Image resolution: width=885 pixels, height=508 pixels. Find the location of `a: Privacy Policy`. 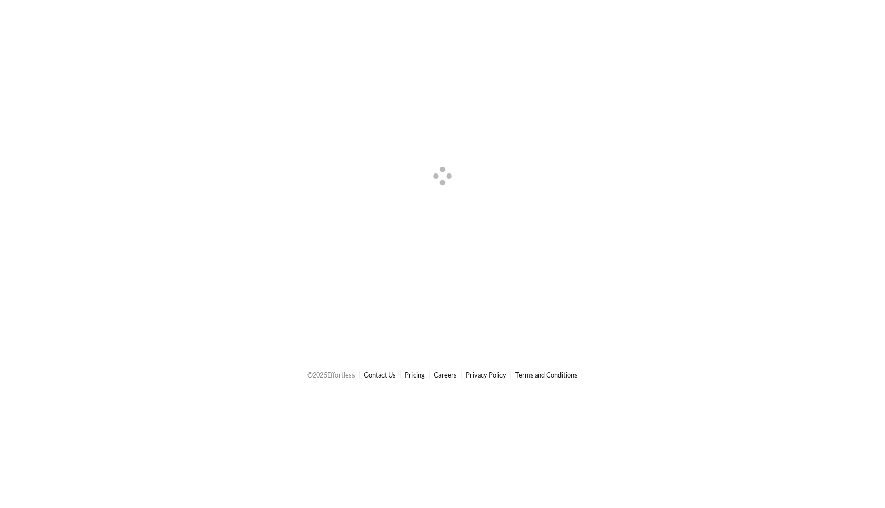

a: Privacy Policy is located at coordinates (486, 375).